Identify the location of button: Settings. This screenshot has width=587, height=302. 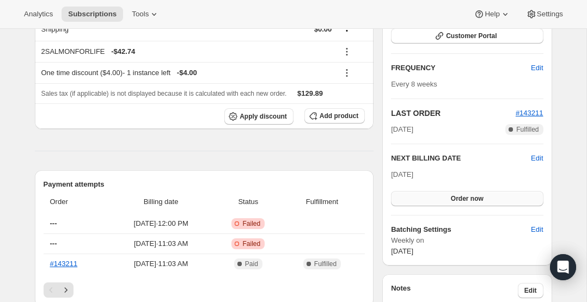
(544, 14).